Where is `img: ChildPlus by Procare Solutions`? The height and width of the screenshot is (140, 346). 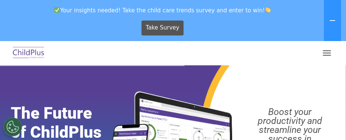 img: ChildPlus by Procare Solutions is located at coordinates (29, 53).